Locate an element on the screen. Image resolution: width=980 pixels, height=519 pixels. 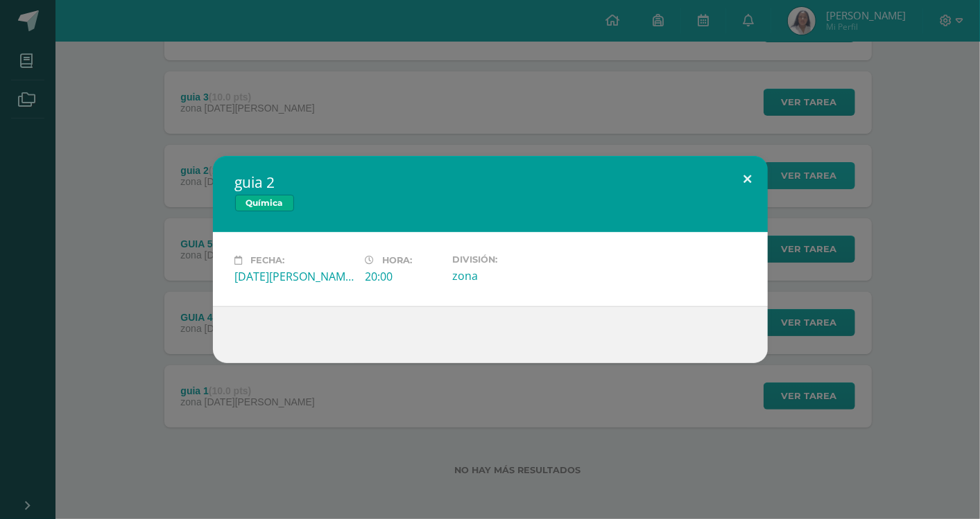
label: División: is located at coordinates (512, 259).